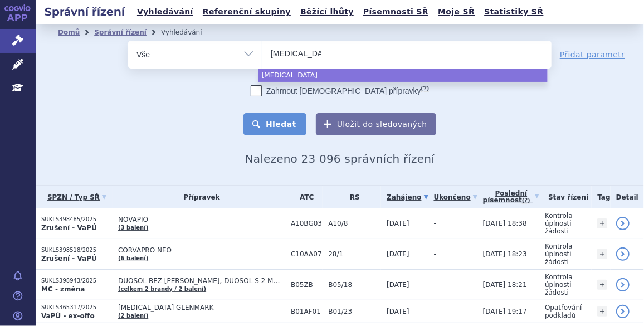  I want to click on p: SUKLS365317/2025, so click(77, 308).